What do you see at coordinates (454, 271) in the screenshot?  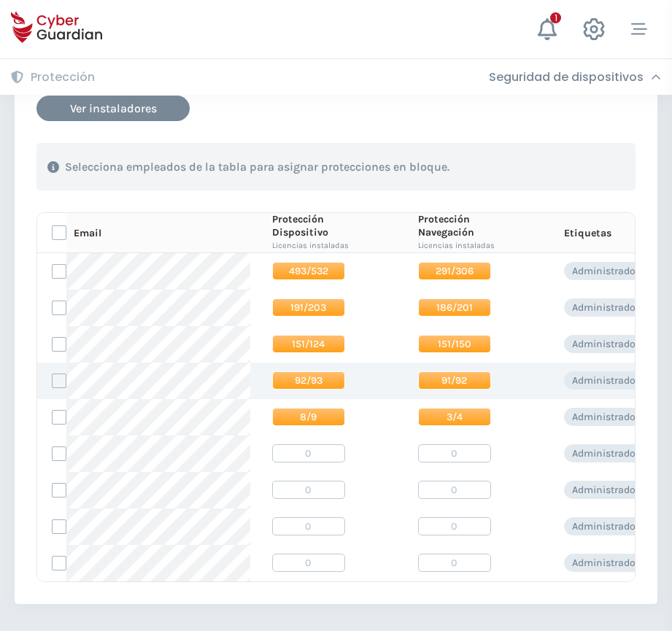 I see `span: 291/306` at bounding box center [454, 271].